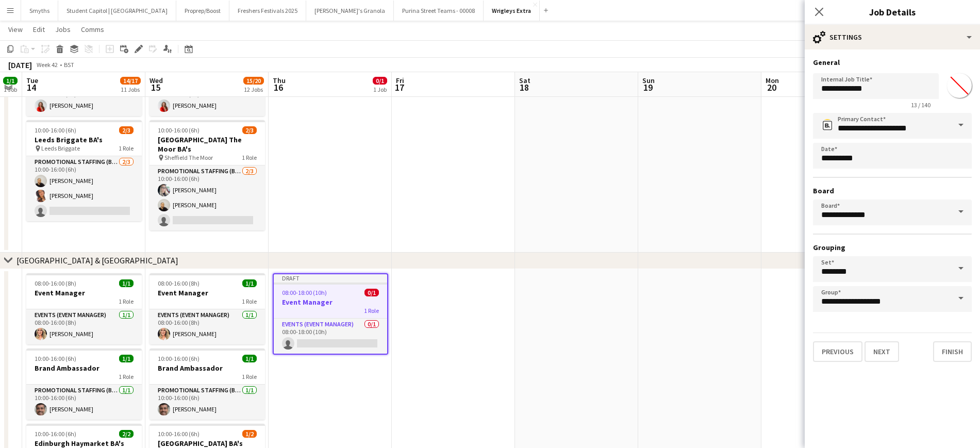  What do you see at coordinates (892, 37) in the screenshot?
I see `div: Settings` at bounding box center [892, 37].